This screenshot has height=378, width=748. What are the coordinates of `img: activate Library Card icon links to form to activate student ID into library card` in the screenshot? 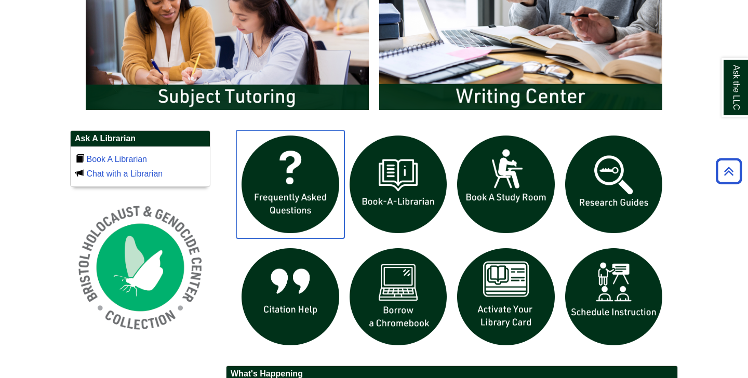 It's located at (506, 297).